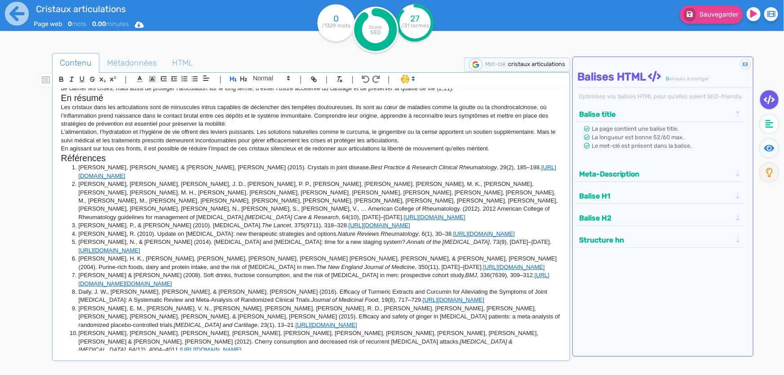 The width and height of the screenshot is (784, 375). What do you see at coordinates (476, 65) in the screenshot?
I see `img: google-serp-logo.png` at bounding box center [476, 65].